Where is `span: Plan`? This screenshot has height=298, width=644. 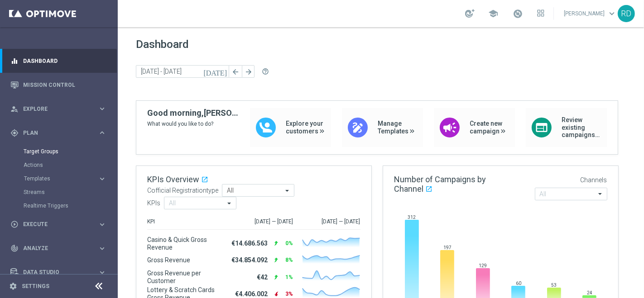 span: Plan is located at coordinates (60, 133).